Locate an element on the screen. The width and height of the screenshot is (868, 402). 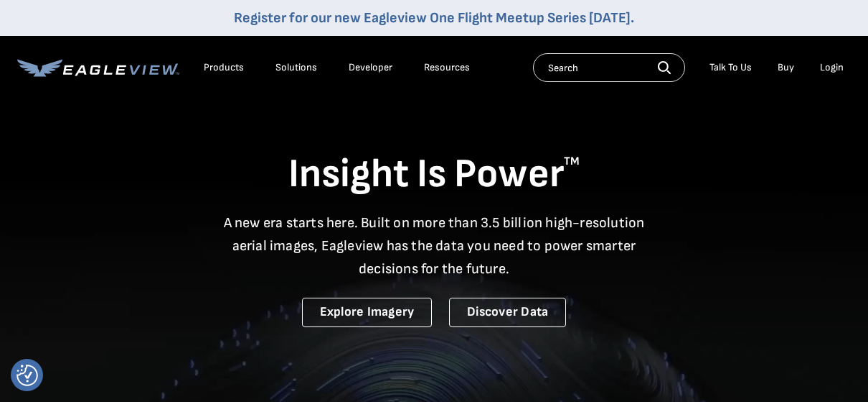
img: Revisit consent button is located at coordinates (27, 374).